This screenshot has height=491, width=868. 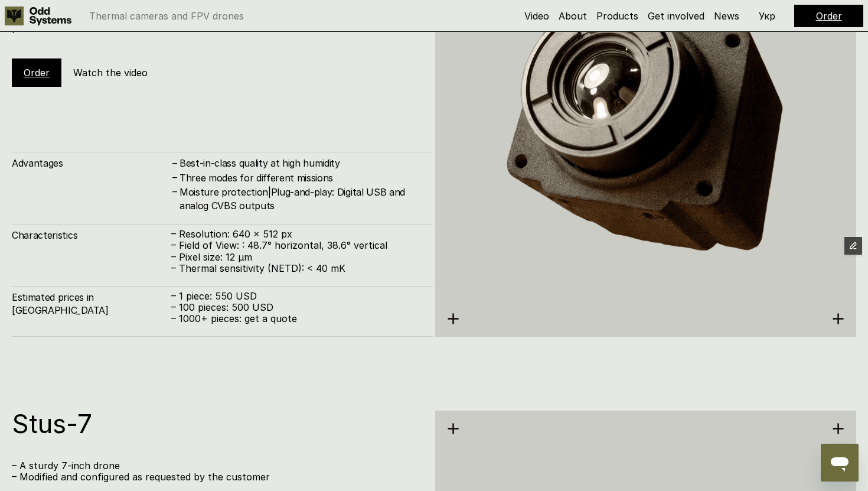 What do you see at coordinates (216, 466) in the screenshot?
I see `p: – A sturdy 7-inch drone` at bounding box center [216, 466].